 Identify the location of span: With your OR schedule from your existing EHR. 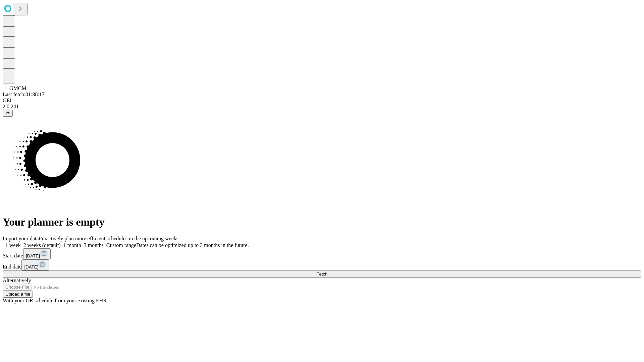
(55, 300).